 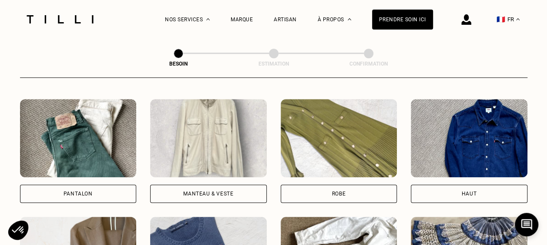 I want to click on img: Menu déroulant à propos, so click(x=350, y=19).